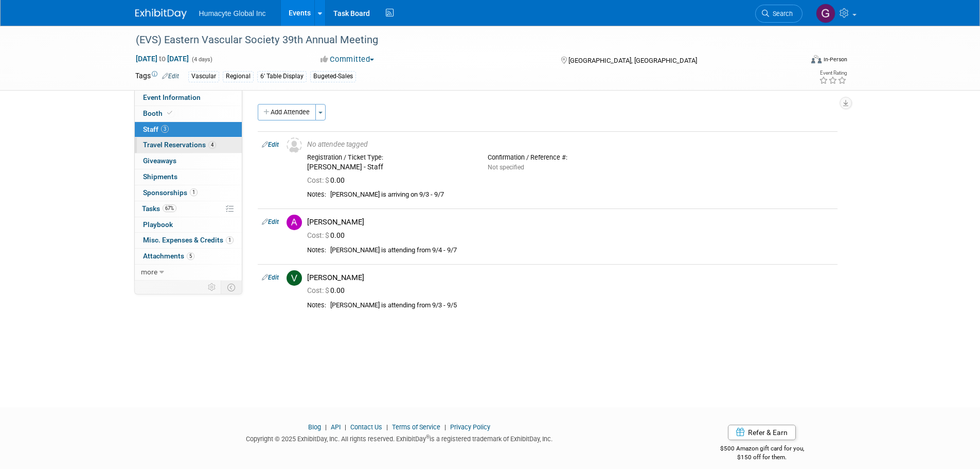 The width and height of the screenshot is (980, 469). I want to click on div: 6' Table Display, so click(282, 76).